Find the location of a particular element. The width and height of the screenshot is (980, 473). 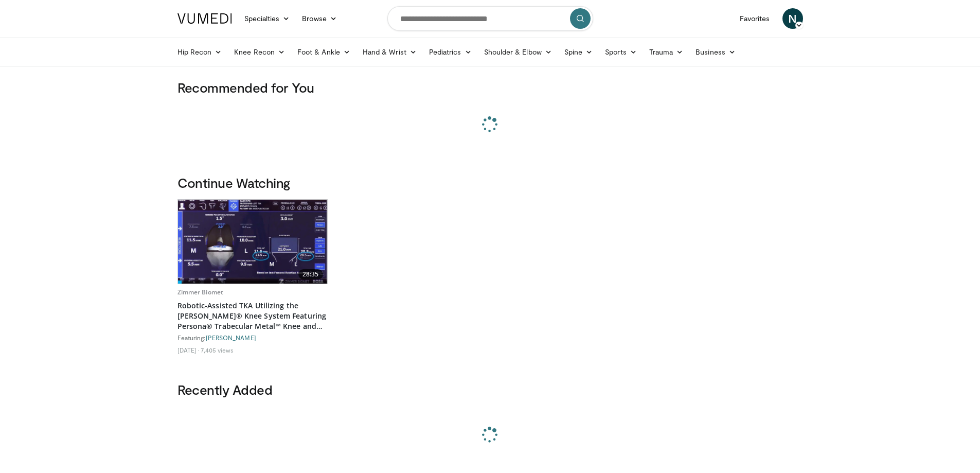

a: Shoulder & Elbow is located at coordinates (518, 52).